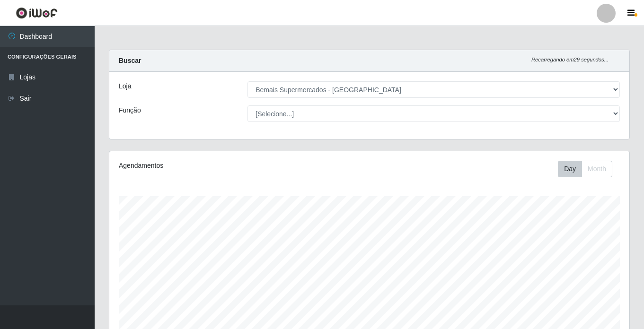 The width and height of the screenshot is (644, 329). I want to click on img: CoreUI Logo, so click(36, 13).